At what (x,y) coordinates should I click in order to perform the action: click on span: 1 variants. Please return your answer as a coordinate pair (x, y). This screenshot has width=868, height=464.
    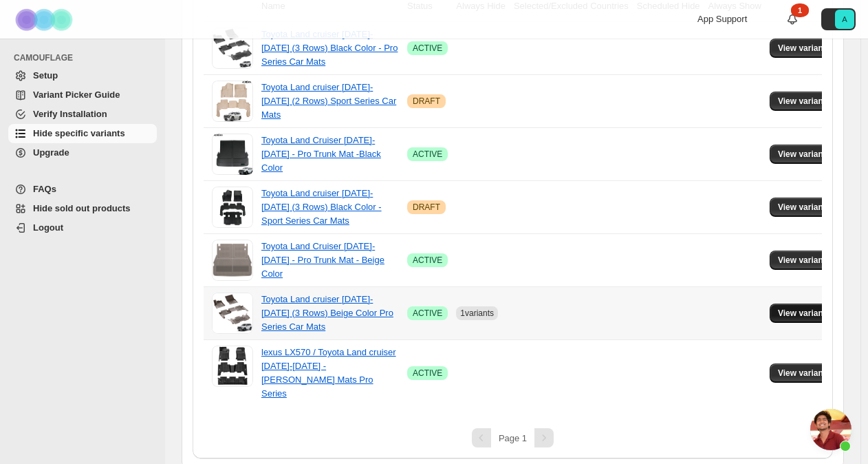
    Looking at the image, I should click on (477, 313).